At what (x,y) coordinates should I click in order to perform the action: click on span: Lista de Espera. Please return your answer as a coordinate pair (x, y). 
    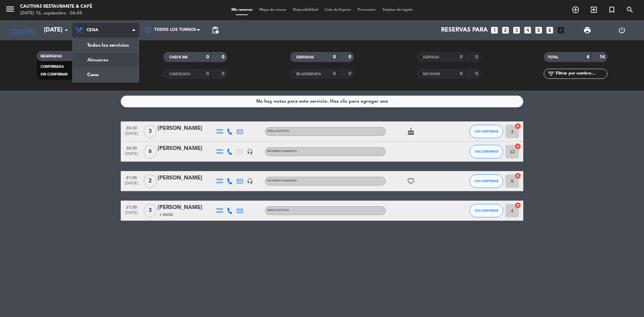
    Looking at the image, I should click on (338, 10).